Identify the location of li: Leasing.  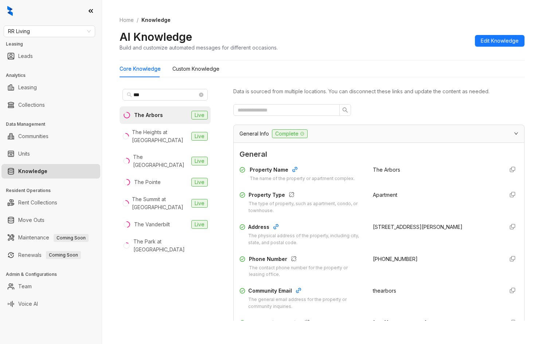
(51, 87).